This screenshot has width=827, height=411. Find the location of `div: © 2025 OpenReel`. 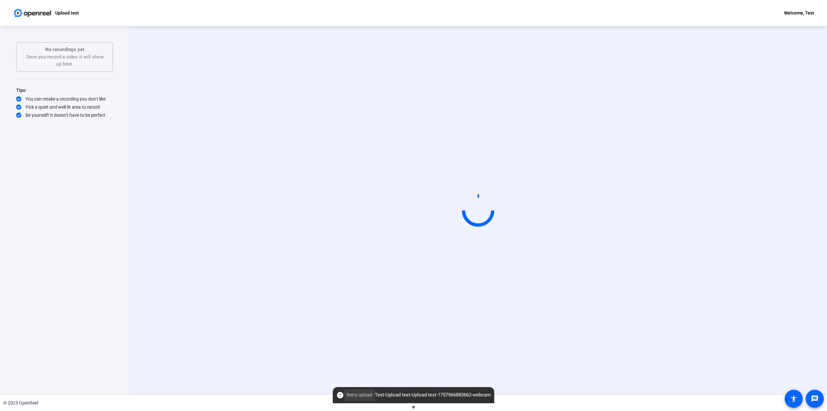

div: © 2025 OpenReel is located at coordinates (21, 403).